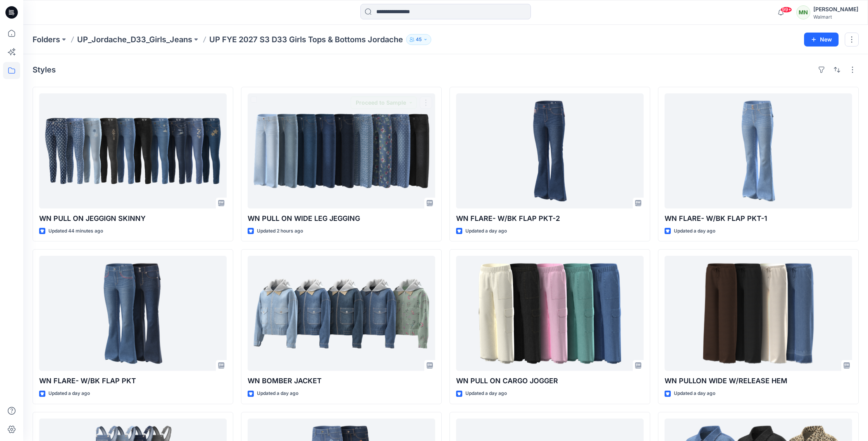  I want to click on a: WN FLARE- W/BK FLAP PKT-2, so click(550, 151).